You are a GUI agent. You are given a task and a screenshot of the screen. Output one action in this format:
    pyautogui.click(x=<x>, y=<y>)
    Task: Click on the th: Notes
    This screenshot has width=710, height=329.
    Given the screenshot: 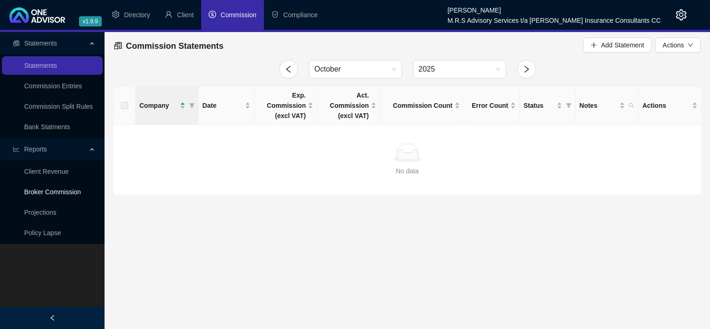 What is the action you would take?
    pyautogui.click(x=607, y=105)
    